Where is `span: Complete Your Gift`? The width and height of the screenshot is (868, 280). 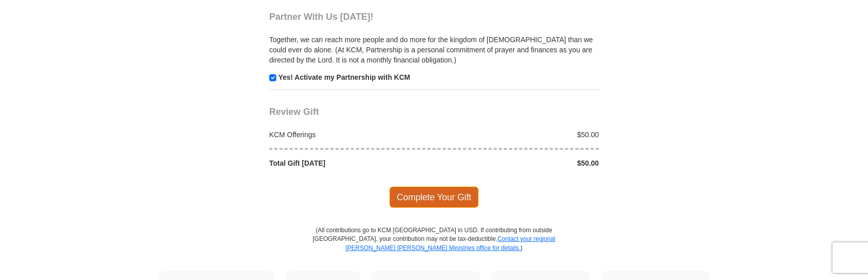
span: Complete Your Gift is located at coordinates (434, 197).